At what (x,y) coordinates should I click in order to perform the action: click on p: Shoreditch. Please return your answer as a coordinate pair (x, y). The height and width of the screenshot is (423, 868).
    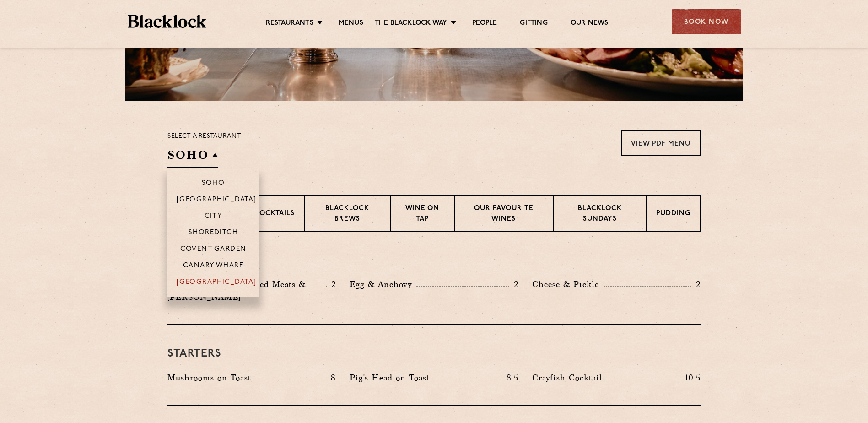
    Looking at the image, I should click on (213, 233).